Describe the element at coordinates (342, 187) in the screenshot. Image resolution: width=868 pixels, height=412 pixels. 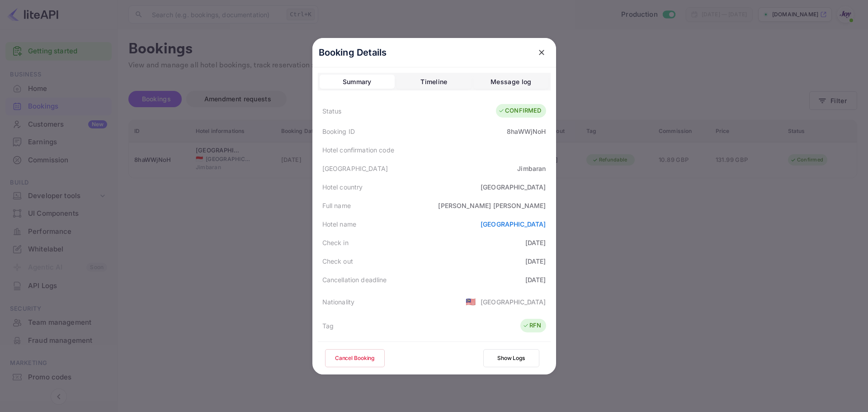
I see `div: Hotel country` at that location.